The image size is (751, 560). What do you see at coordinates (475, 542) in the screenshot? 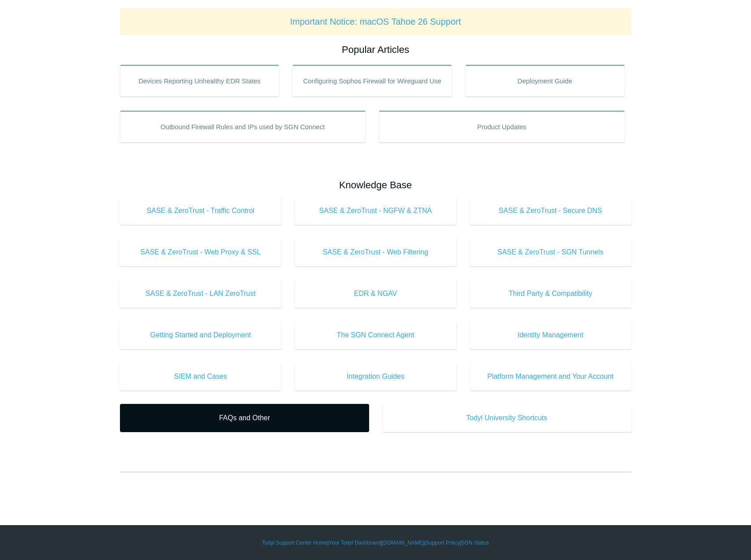
I see `a: SGN Status` at bounding box center [475, 542].